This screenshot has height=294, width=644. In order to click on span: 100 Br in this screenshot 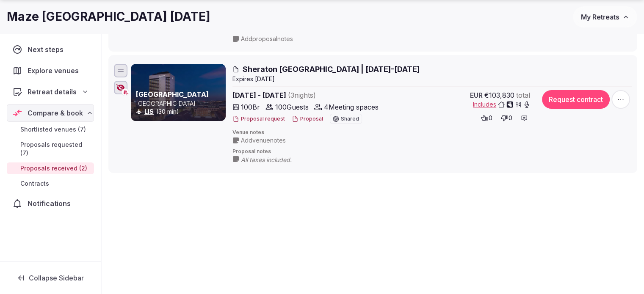, I will do `click(250, 107)`.